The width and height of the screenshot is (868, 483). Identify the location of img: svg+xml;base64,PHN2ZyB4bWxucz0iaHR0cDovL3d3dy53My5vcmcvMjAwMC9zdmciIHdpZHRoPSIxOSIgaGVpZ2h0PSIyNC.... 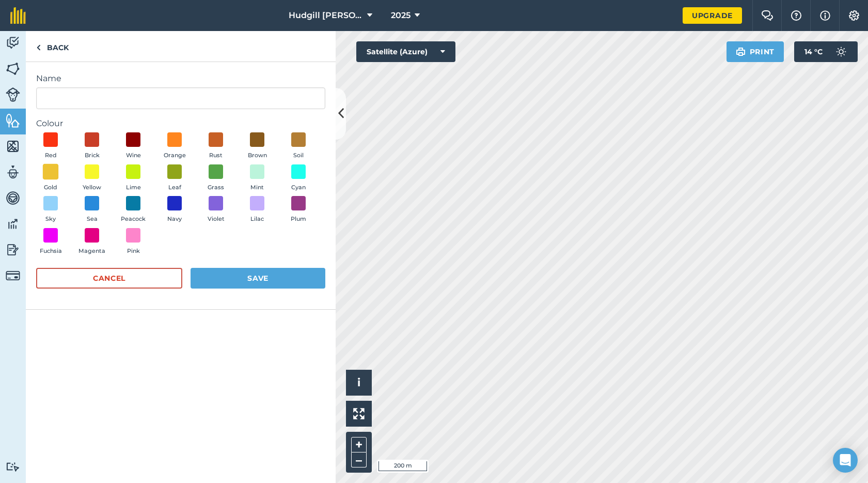
(741, 51).